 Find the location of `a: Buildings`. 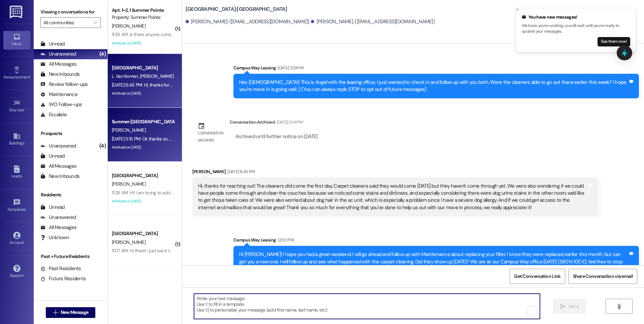

a: Buildings is located at coordinates (17, 140).